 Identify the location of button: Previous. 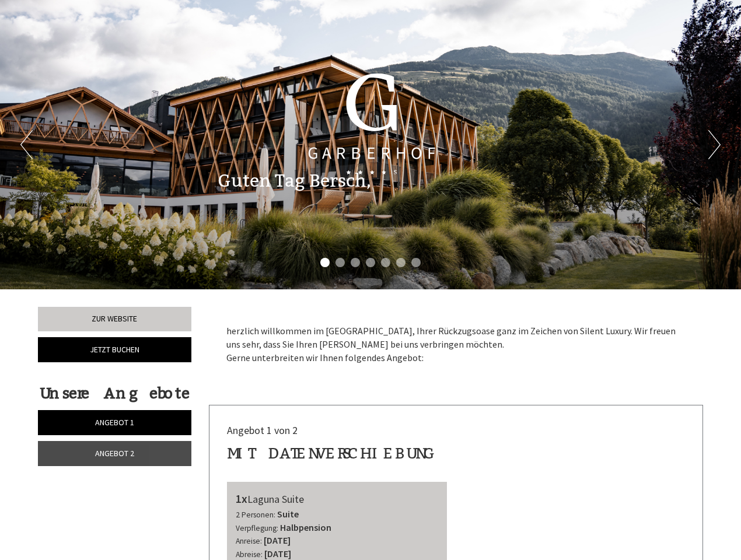
(26, 145).